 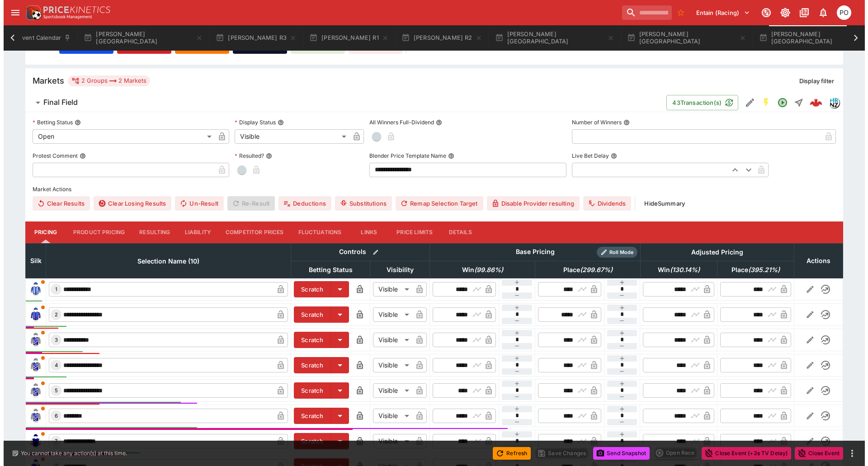 I want to click on button: Final Field, so click(x=342, y=103).